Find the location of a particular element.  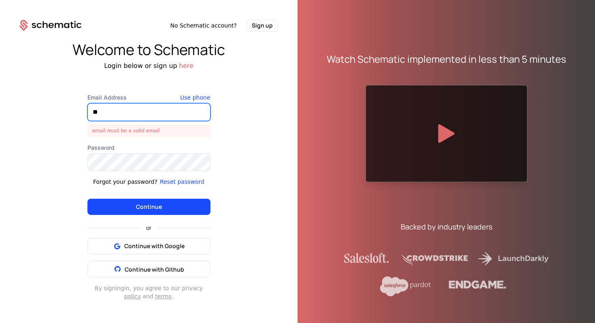

span: or is located at coordinates (148, 228).